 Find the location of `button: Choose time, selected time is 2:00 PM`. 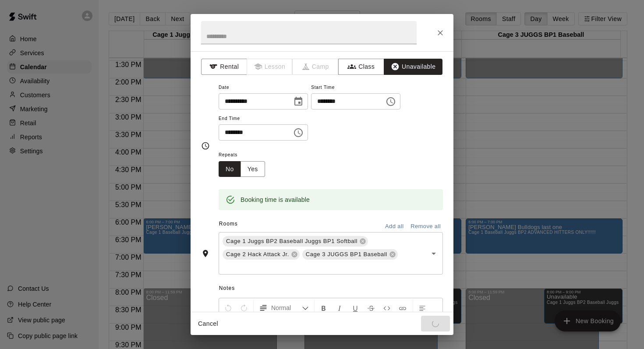

button: Choose time, selected time is 2:00 PM is located at coordinates (391, 102).